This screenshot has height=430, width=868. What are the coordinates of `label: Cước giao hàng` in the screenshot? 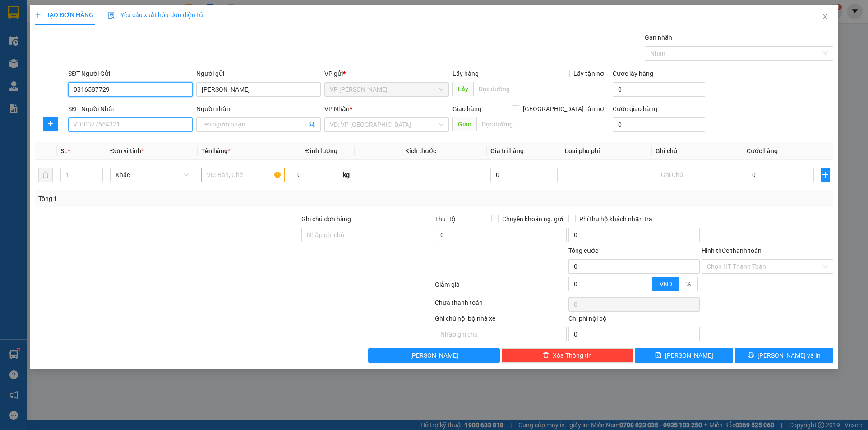 It's located at (634, 109).